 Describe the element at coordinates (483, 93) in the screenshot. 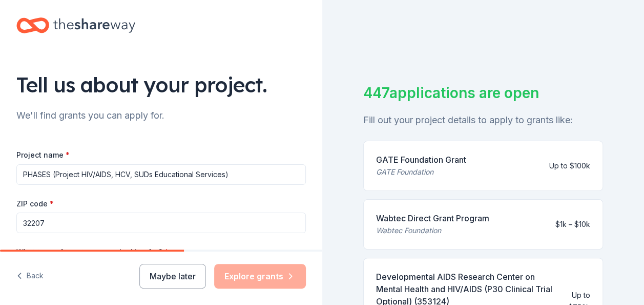

I see `div: 447 applications are open` at that location.